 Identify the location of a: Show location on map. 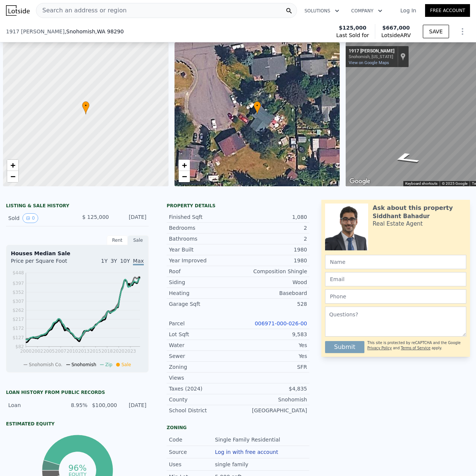
(403, 57).